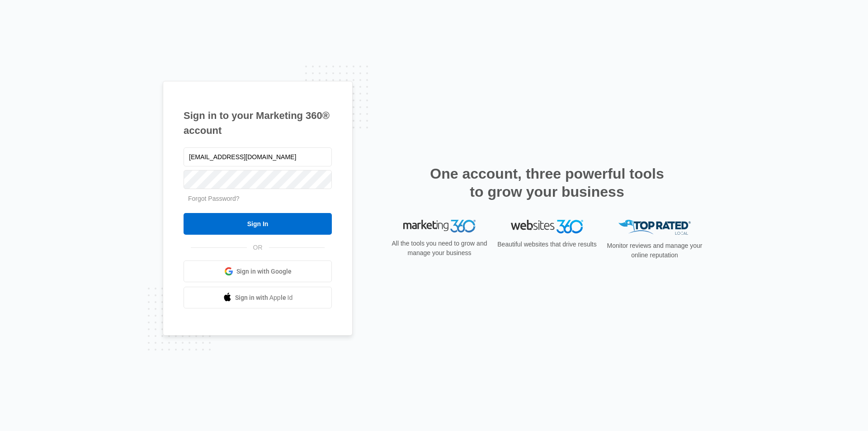  I want to click on img: Websites 360, so click(547, 226).